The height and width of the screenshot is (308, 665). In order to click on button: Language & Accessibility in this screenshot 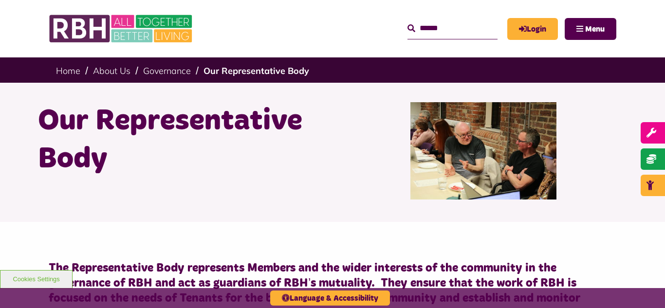, I will do `click(330, 298)`.